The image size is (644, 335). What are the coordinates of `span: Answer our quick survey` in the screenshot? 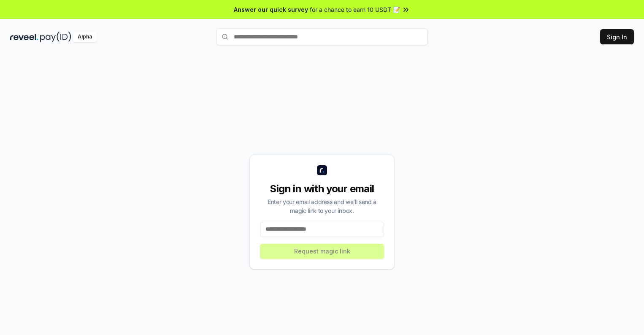 It's located at (271, 9).